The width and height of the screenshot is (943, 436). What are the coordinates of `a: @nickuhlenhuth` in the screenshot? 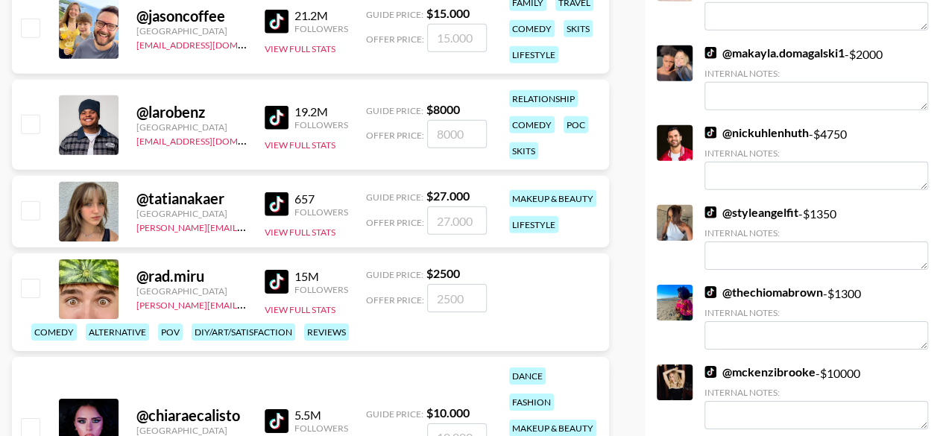 It's located at (756, 133).